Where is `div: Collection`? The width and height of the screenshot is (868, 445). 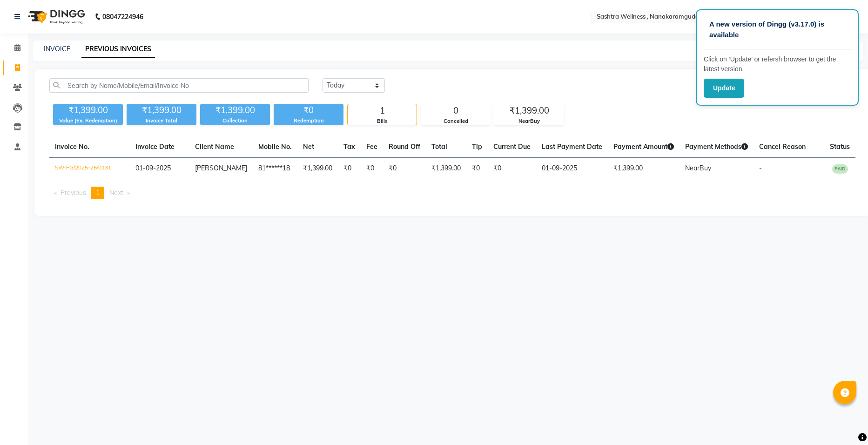
div: Collection is located at coordinates (235, 121).